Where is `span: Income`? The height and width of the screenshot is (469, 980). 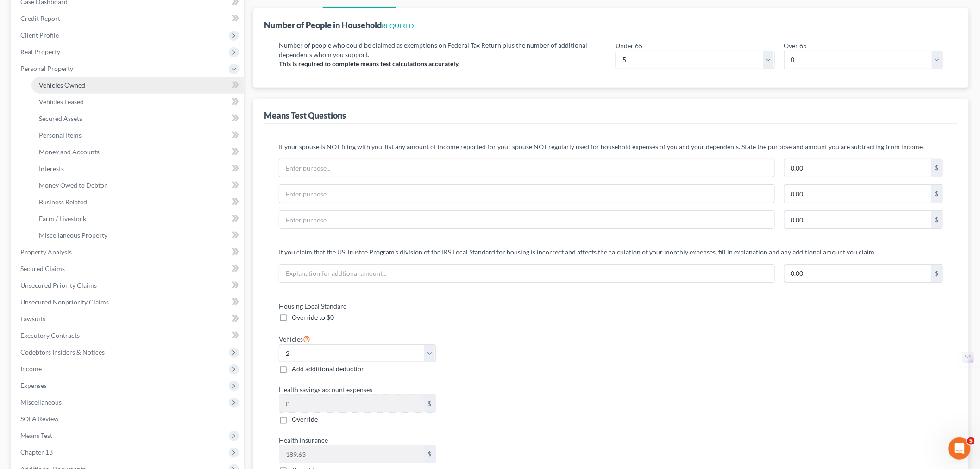
span: Income is located at coordinates (31, 369).